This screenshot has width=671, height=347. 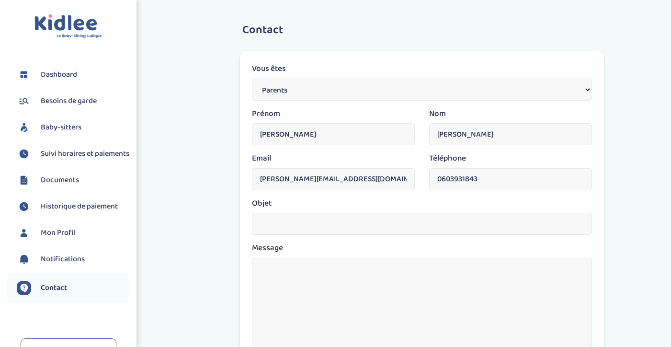 What do you see at coordinates (54, 288) in the screenshot?
I see `span: Contact` at bounding box center [54, 288].